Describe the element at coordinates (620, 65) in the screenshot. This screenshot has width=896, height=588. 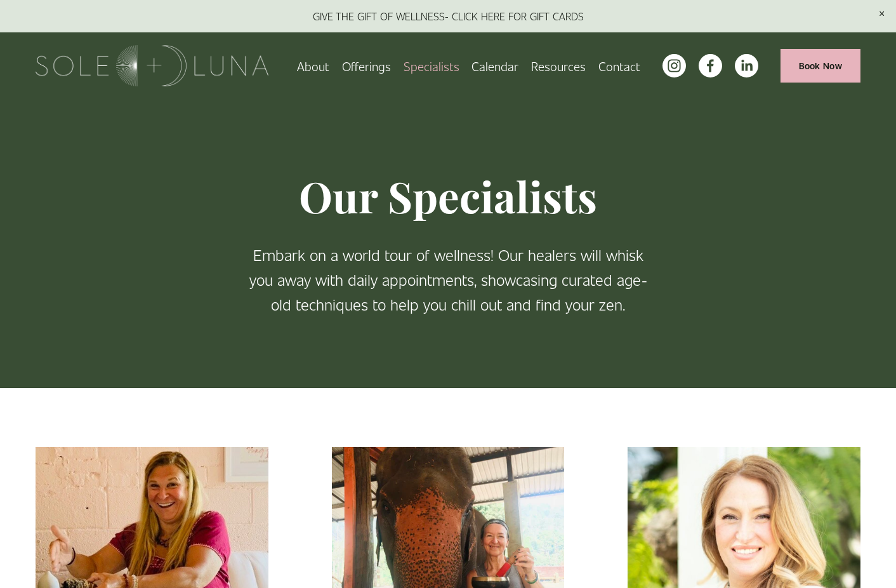
I see `a: Contact` at that location.